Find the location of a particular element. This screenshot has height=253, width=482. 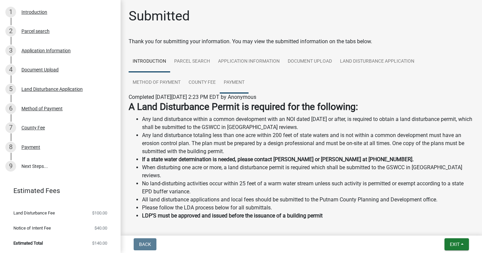

li: When disturbing one acre or more, a land disturbance permit is required which shall be submitted ... is located at coordinates (308, 171).